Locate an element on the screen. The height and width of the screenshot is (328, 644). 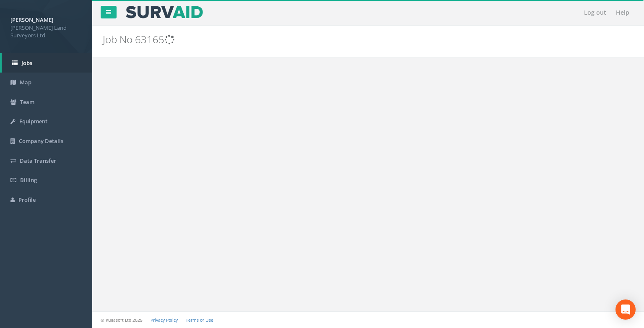
span: Team is located at coordinates (28, 102).